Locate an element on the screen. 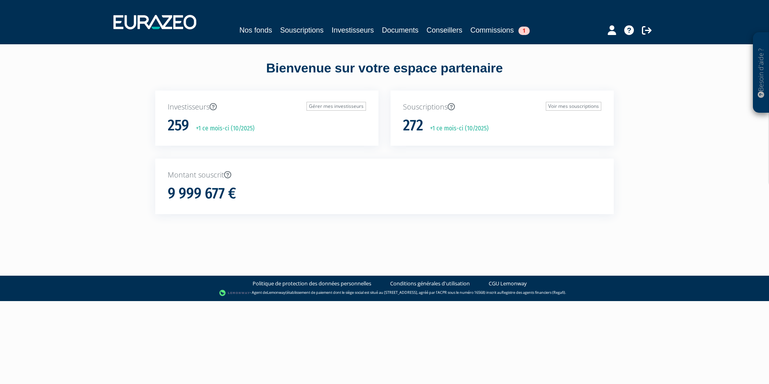 This screenshot has width=769, height=384. h1: 259 is located at coordinates (178, 126).